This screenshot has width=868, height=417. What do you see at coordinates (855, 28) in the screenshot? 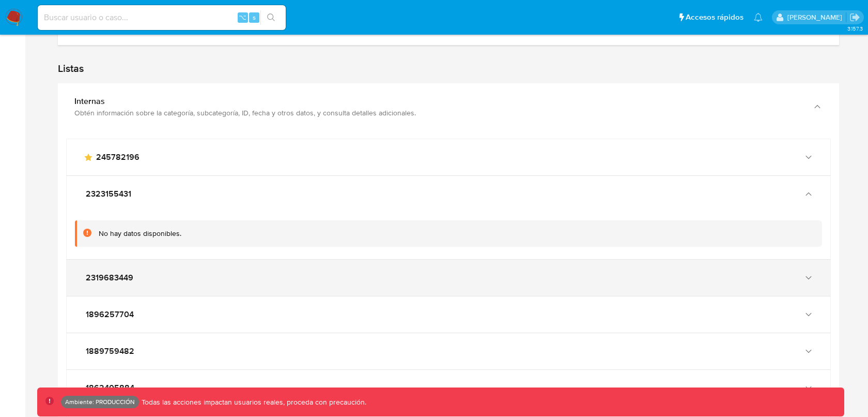
I see `span: 3.157.3` at bounding box center [855, 28].